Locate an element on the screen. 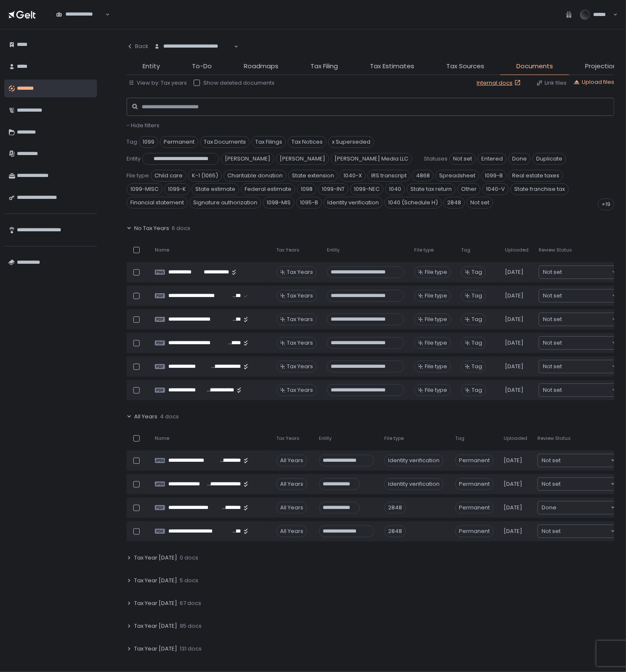  span: 1095-B is located at coordinates (309, 203).